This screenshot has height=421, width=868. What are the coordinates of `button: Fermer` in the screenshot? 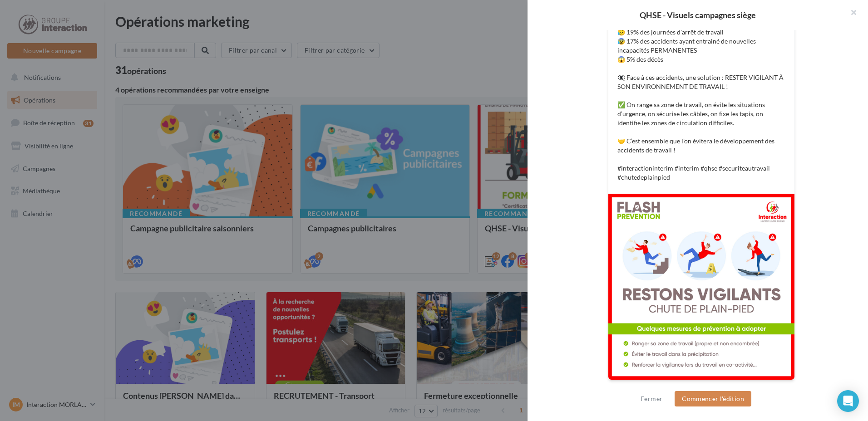 It's located at (652, 399).